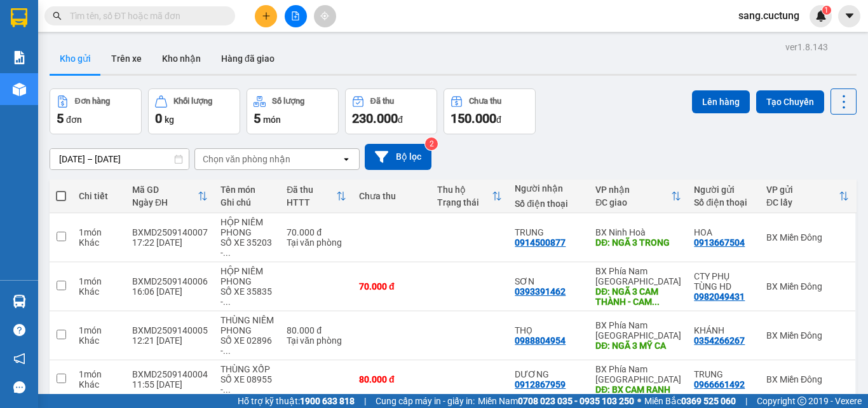 Image resolution: width=868 pixels, height=408 pixels. Describe the element at coordinates (398, 157) in the screenshot. I see `button: Bộ lọc` at that location.